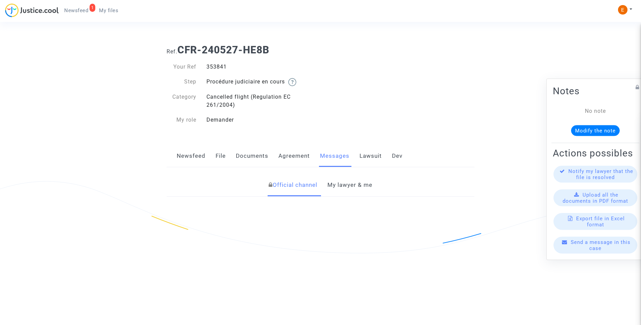 The width and height of the screenshot is (641, 325). What do you see at coordinates (172, 51) in the screenshot?
I see `span: Ref.` at bounding box center [172, 51].